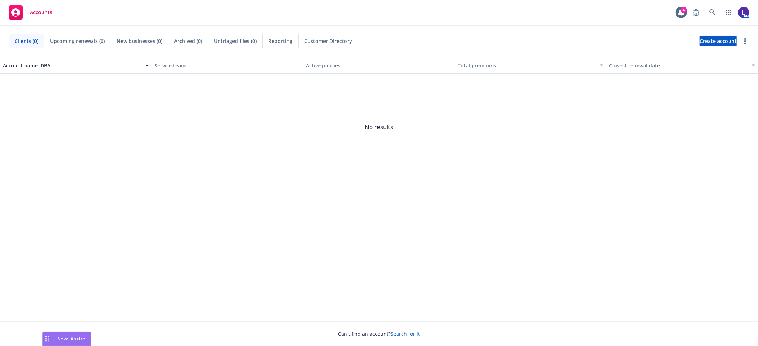 Image resolution: width=758 pixels, height=346 pixels. I want to click on div: Active policies, so click(379, 65).